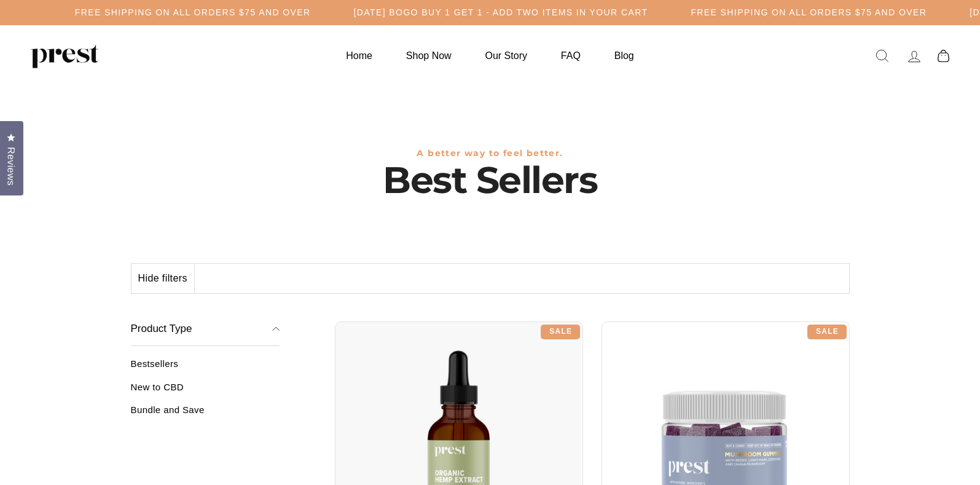  What do you see at coordinates (490, 56) in the screenshot?
I see `ul: Primary` at bounding box center [490, 56].